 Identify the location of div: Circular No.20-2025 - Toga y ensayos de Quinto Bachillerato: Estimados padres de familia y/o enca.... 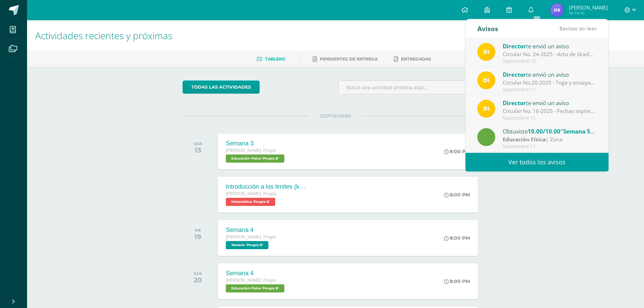
(550, 83).